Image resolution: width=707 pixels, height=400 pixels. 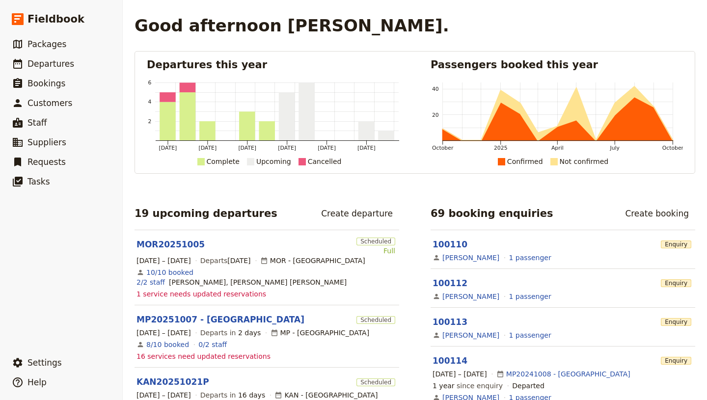 What do you see at coordinates (501, 148) in the screenshot?
I see `tspan: 2025` at bounding box center [501, 148].